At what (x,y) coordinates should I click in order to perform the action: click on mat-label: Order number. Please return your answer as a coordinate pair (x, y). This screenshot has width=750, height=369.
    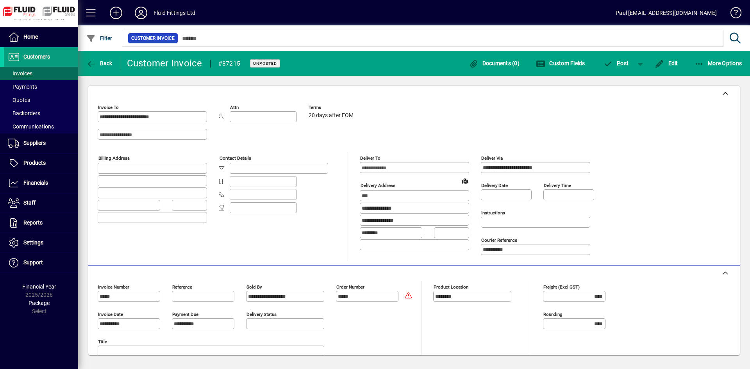
    Looking at the image, I should click on (350, 287).